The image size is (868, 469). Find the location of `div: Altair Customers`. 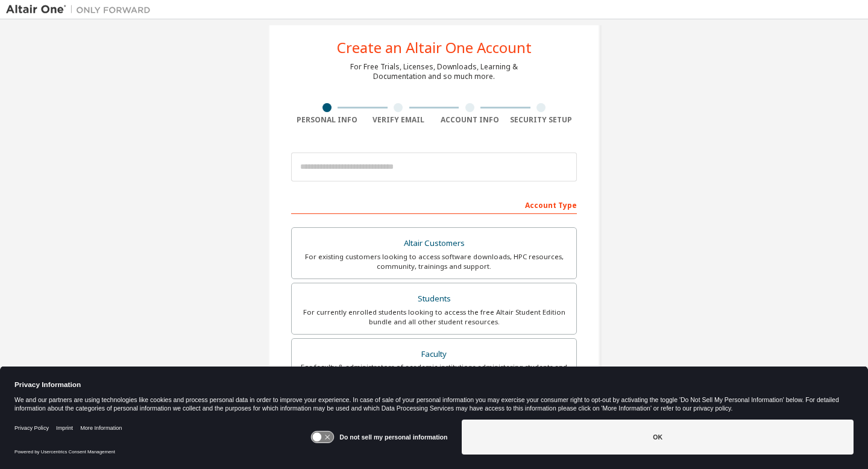

div: Altair Customers is located at coordinates (434, 243).